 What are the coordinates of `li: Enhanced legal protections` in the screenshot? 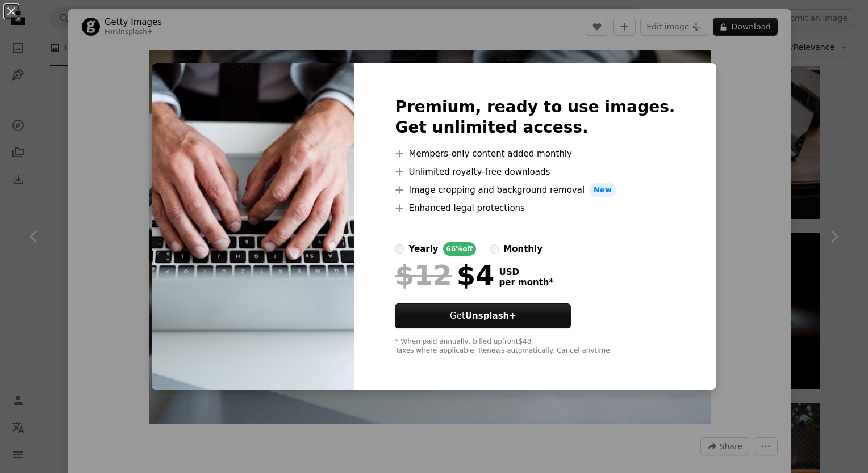 It's located at (535, 208).